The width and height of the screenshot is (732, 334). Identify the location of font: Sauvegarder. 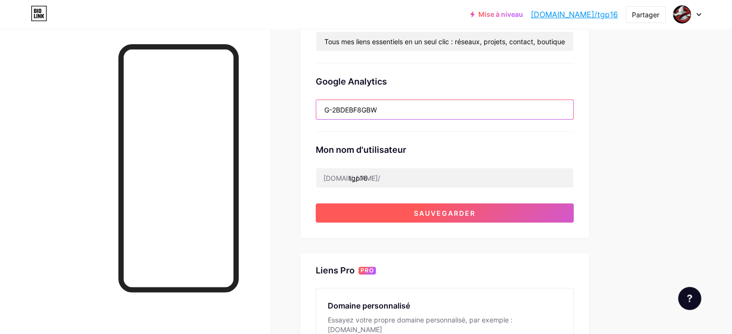
(444, 213).